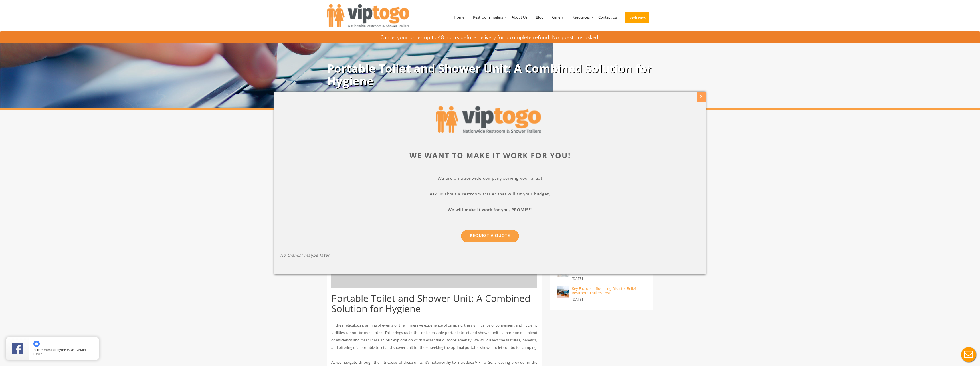  I want to click on p: We are a nationwide company serving your area!, so click(490, 179).